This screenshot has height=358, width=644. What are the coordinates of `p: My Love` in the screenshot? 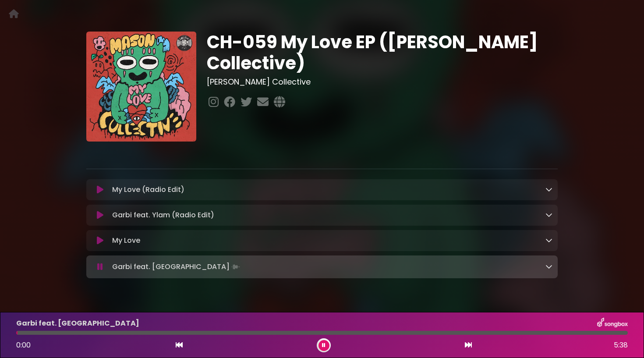 It's located at (126, 240).